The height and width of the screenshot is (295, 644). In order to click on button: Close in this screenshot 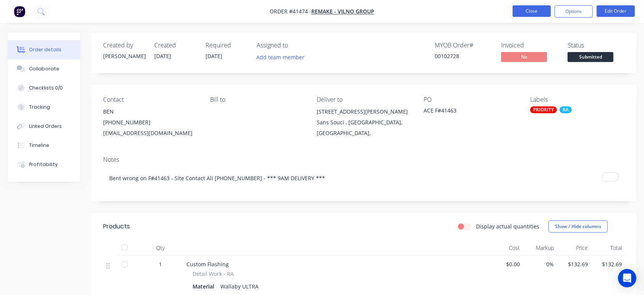, I will do `click(532, 11)`.